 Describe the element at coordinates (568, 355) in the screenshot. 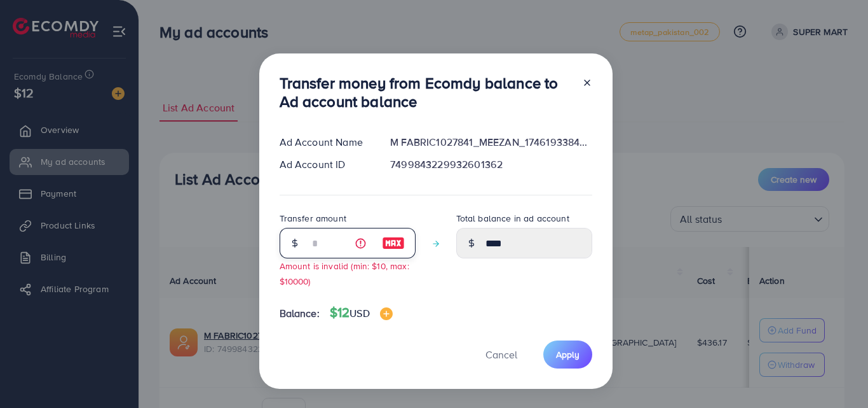

I see `span: Apply` at that location.